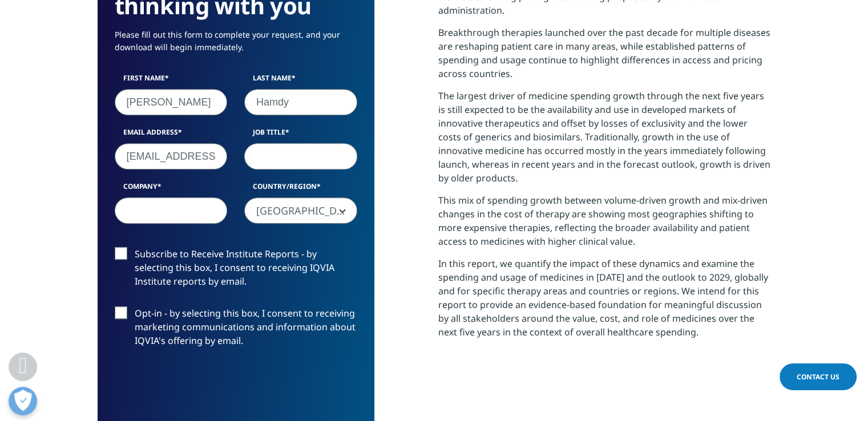 Image resolution: width=868 pixels, height=421 pixels. I want to click on label: Company, so click(171, 189).